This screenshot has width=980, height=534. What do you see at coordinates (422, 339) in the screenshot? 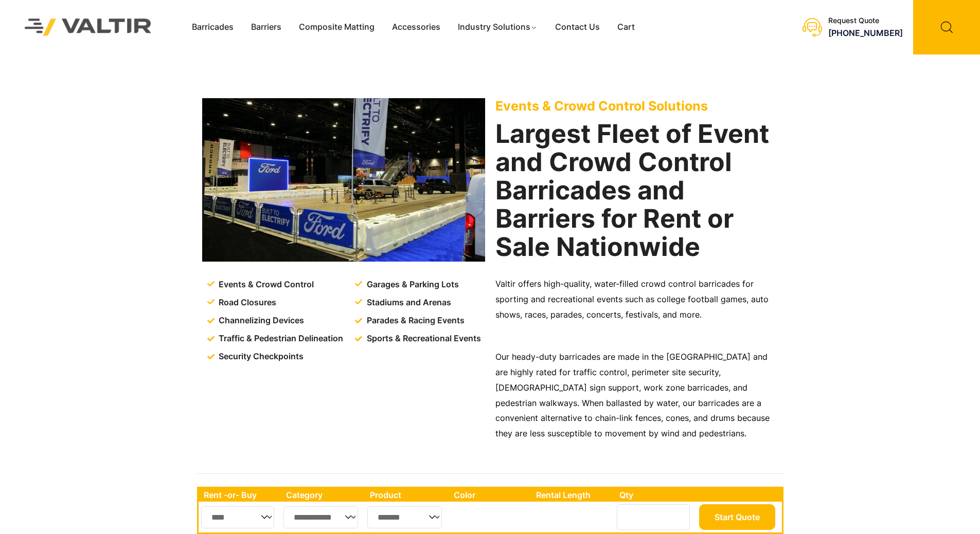
I see `span: Sports & Recreational Events` at bounding box center [422, 339].